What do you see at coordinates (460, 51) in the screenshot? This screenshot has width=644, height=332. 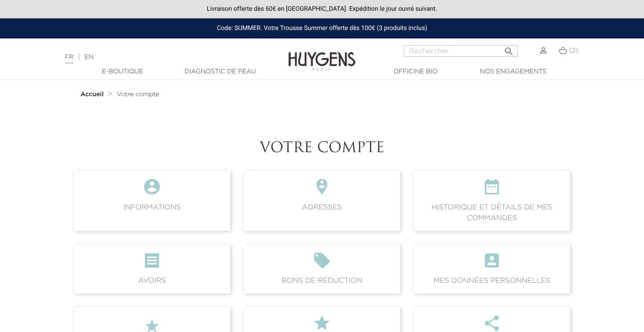 I see `input: Rechercher` at bounding box center [460, 51].